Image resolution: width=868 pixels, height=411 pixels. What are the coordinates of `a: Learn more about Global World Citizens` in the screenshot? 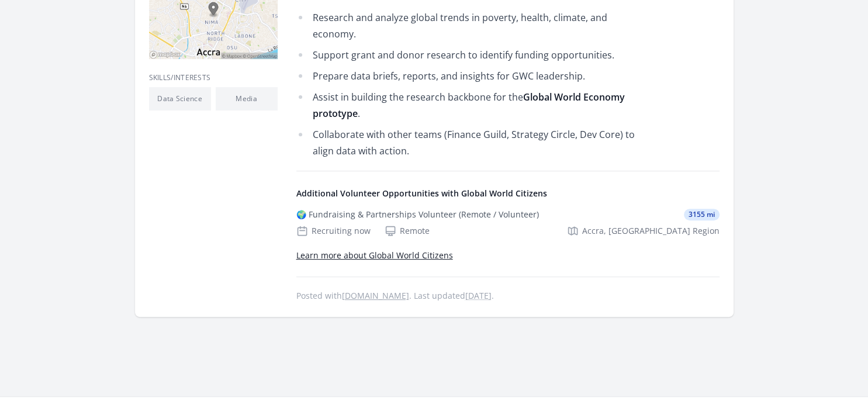 It's located at (375, 255).